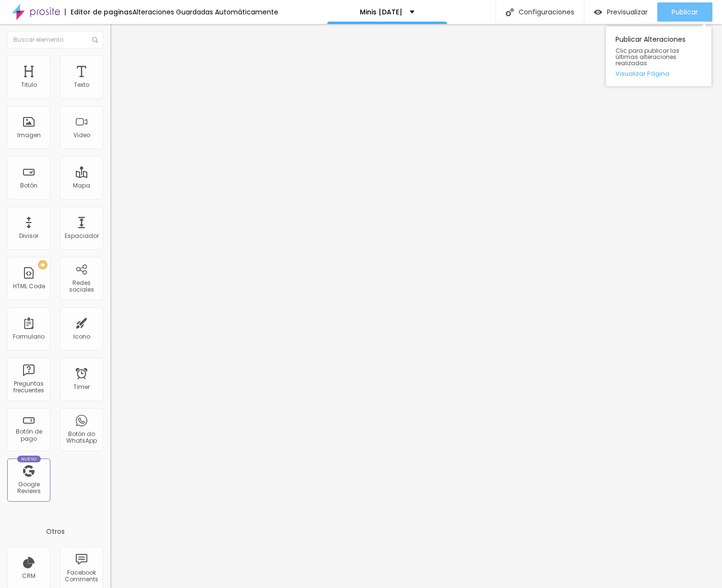  What do you see at coordinates (29, 135) in the screenshot?
I see `div: Imagen` at bounding box center [29, 135].